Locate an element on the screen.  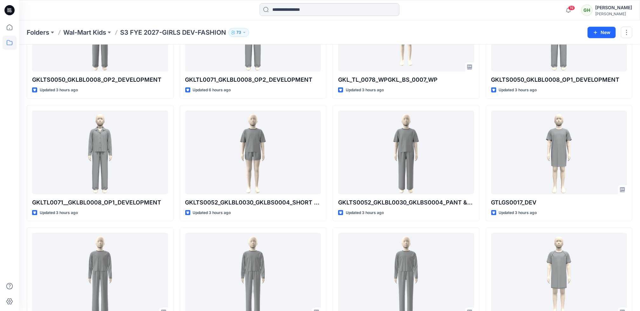
p: GKLTS0050_GKLBL0008_OP2_DEVELOPMENT is located at coordinates (100, 80).